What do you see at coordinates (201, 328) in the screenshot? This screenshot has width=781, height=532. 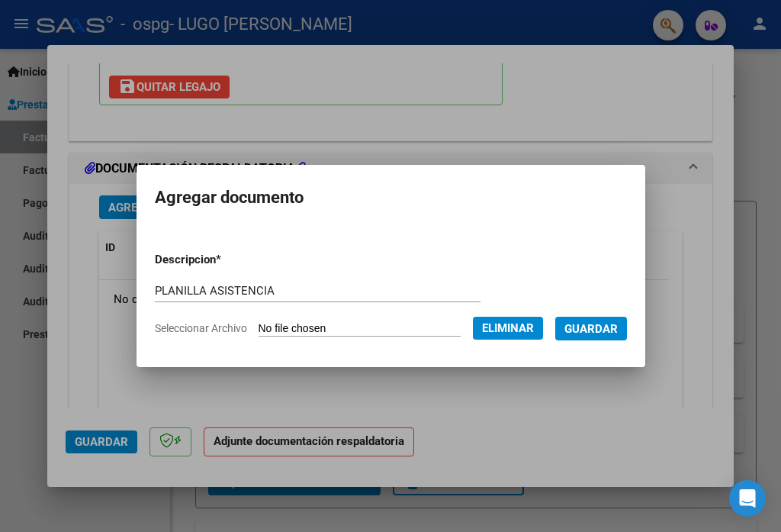 I see `span: Seleccionar Archivo` at bounding box center [201, 328].